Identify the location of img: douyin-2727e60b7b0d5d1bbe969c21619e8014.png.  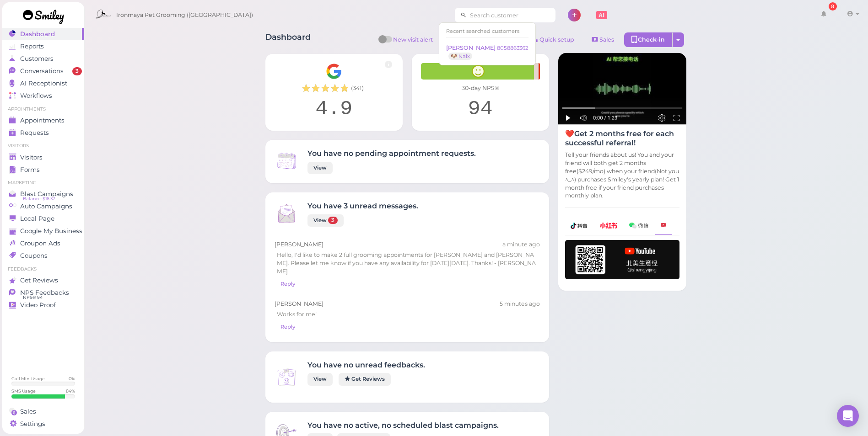
(579, 225).